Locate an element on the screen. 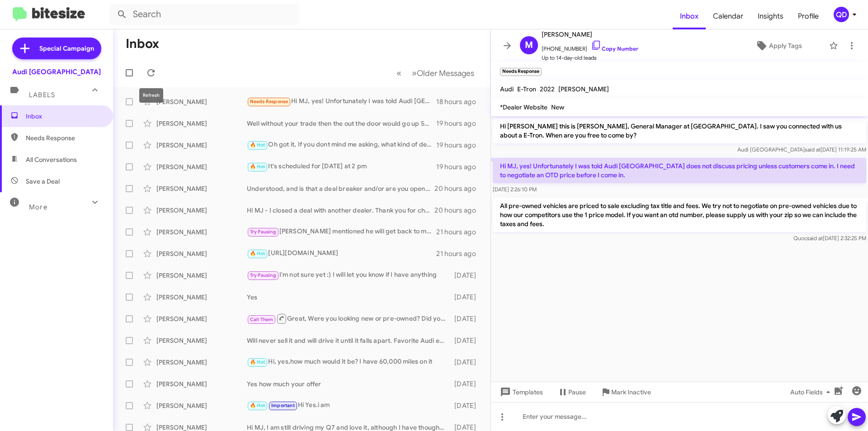 This screenshot has height=431, width=868. div: Hi Yes.i am is located at coordinates (348, 406).